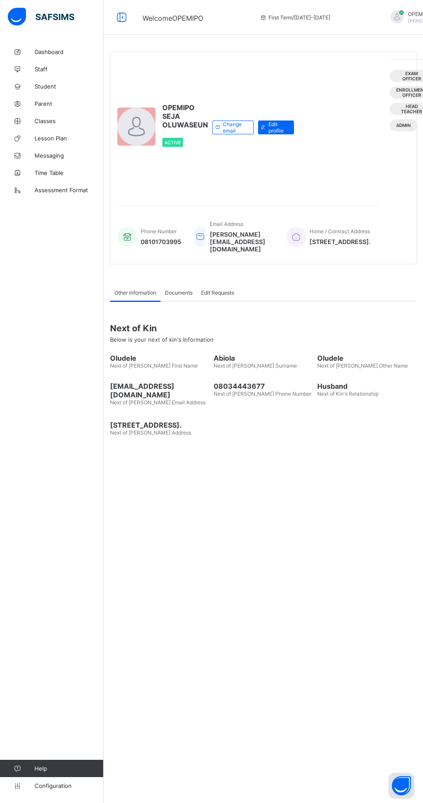 Image resolution: width=423 pixels, height=803 pixels. What do you see at coordinates (69, 785) in the screenshot?
I see `span: Configuration` at bounding box center [69, 785].